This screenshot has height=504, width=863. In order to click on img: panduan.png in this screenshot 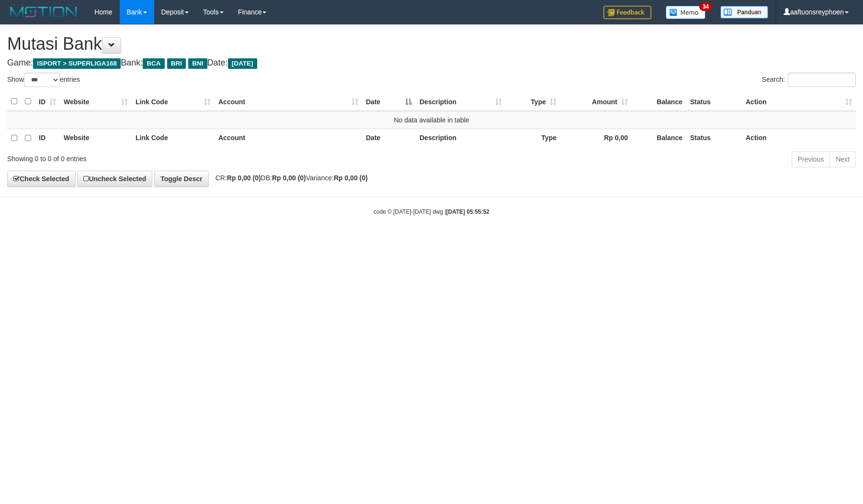, I will do `click(744, 12)`.